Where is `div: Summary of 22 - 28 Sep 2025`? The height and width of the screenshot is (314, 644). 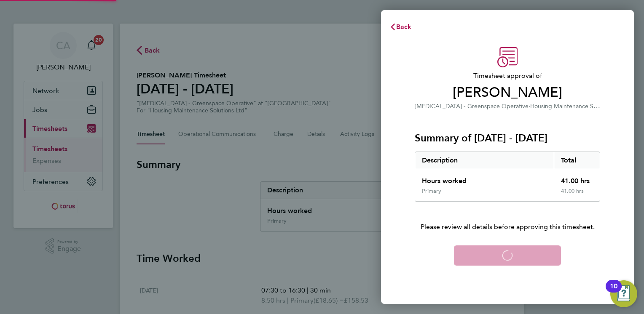
div: Summary of 22 - 28 Sep 2025 is located at coordinates (507, 177).